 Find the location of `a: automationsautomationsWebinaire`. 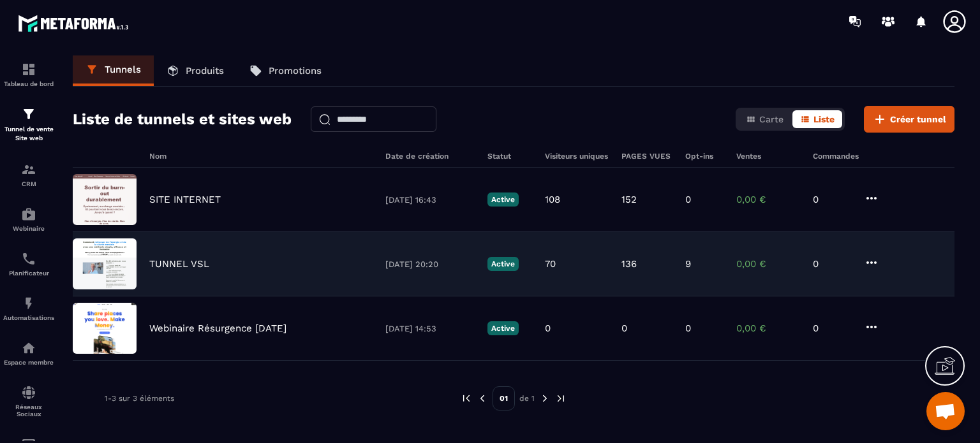

a: automationsautomationsWebinaire is located at coordinates (28, 219).